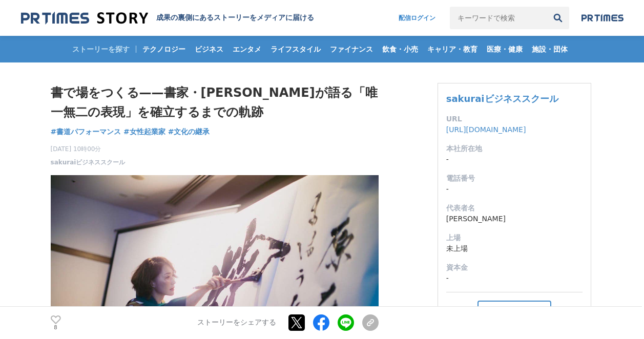 The height and width of the screenshot is (339, 644). What do you see at coordinates (351, 49) in the screenshot?
I see `span: ファイナンス` at bounding box center [351, 49].